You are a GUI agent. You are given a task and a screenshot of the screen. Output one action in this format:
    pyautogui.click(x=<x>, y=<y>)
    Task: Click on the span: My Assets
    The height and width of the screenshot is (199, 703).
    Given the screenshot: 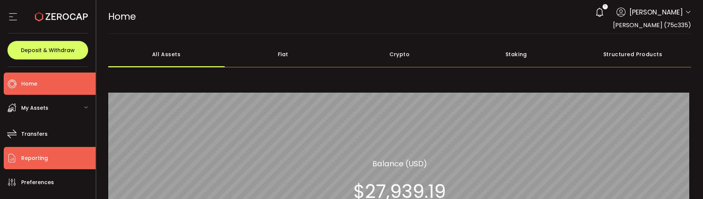 What is the action you would take?
    pyautogui.click(x=35, y=108)
    